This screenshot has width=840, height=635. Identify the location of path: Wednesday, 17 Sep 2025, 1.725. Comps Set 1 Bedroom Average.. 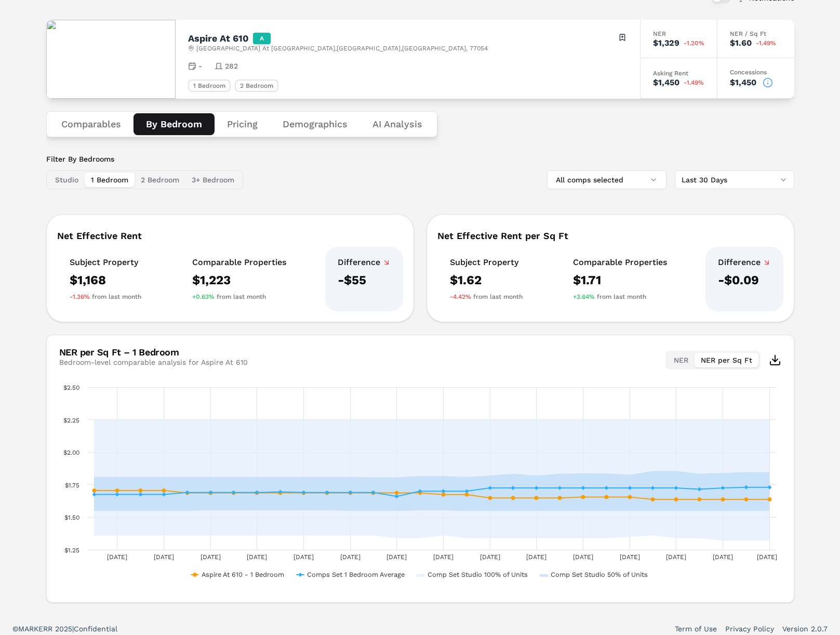
(490, 487).